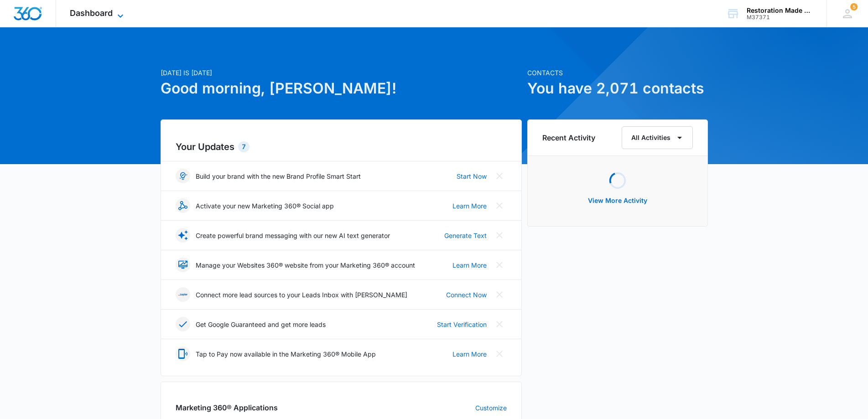 The image size is (868, 419). I want to click on p: Get Google Guaranteed and get more leads, so click(260, 324).